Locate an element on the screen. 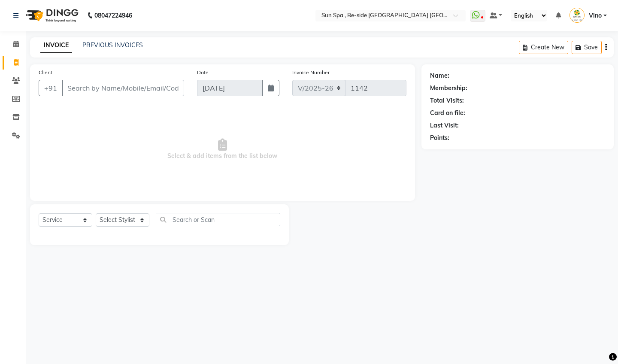 The image size is (618, 364). div: Name: is located at coordinates (440, 75).